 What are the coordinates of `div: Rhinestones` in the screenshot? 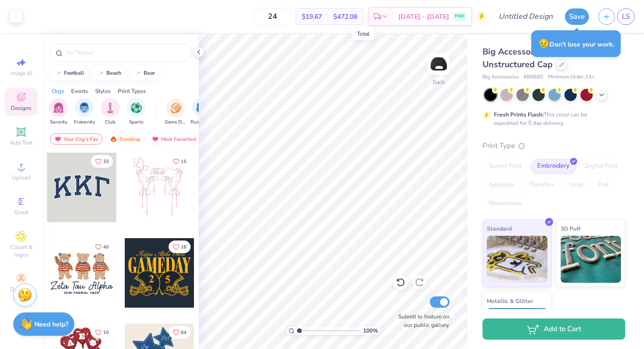 It's located at (505, 204).